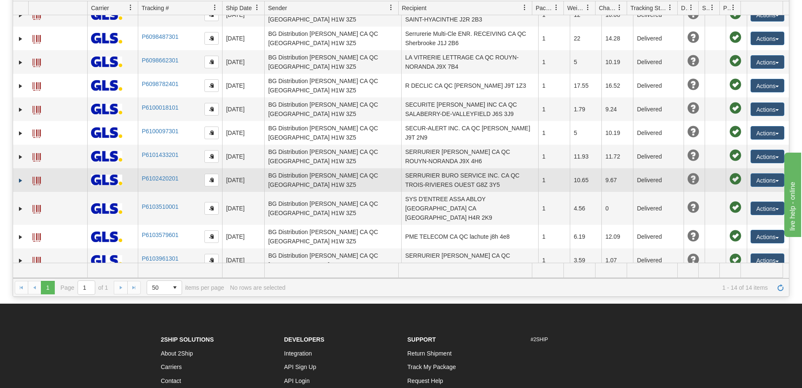 The image size is (802, 388). I want to click on td: 5, so click(585, 133).